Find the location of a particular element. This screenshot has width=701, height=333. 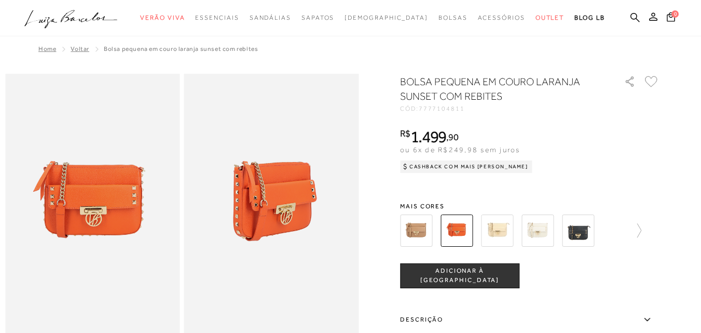

h1: BOLSA PEQUENA EM COURO LARANJA SUNSET COM REBITES is located at coordinates (497, 89).